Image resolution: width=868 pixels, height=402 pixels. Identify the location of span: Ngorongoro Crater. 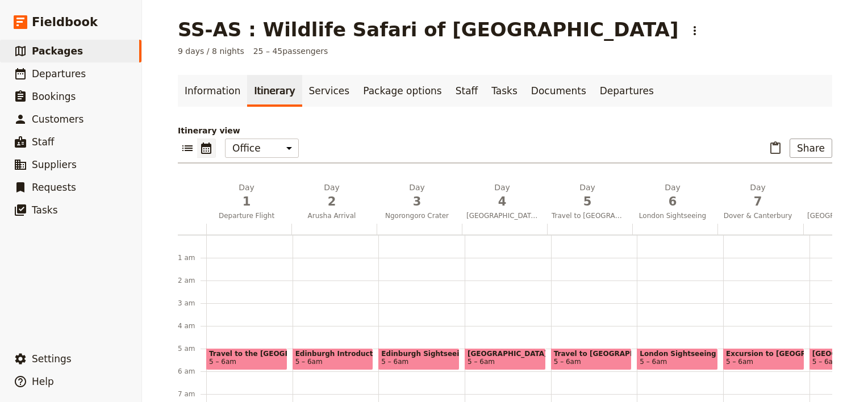
(417, 215).